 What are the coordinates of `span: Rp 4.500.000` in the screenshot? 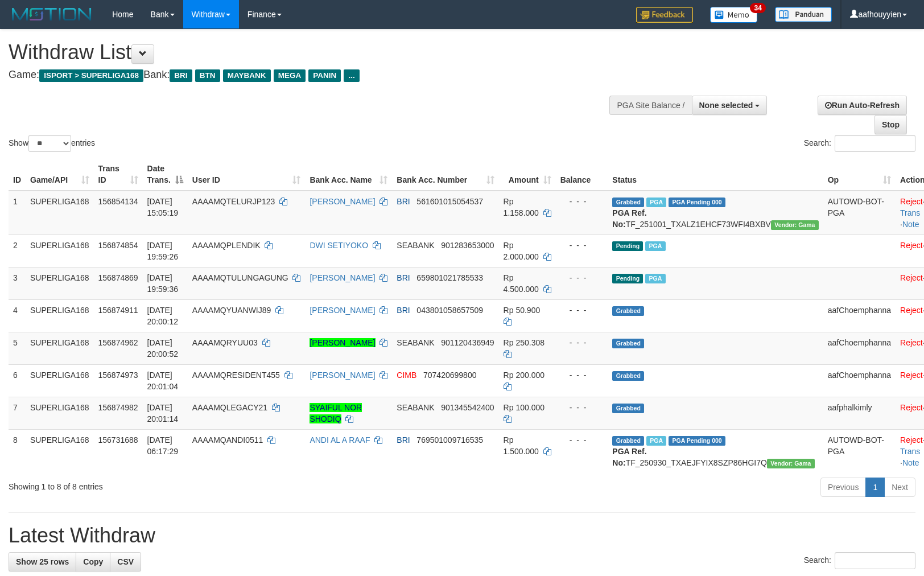 It's located at (521, 284).